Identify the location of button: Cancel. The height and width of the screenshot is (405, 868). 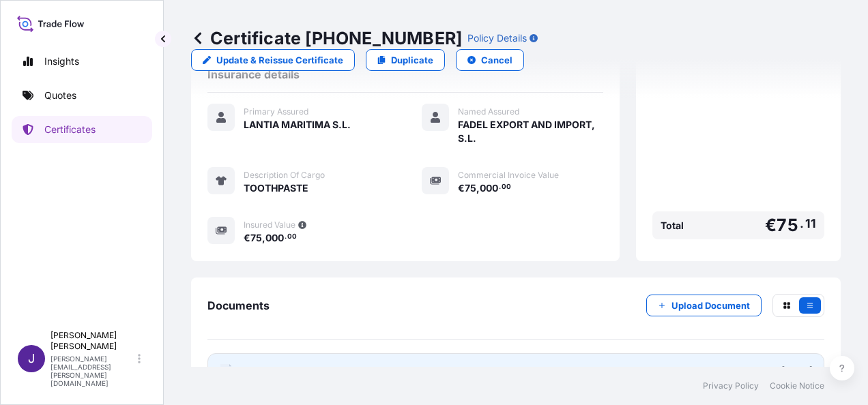
(490, 60).